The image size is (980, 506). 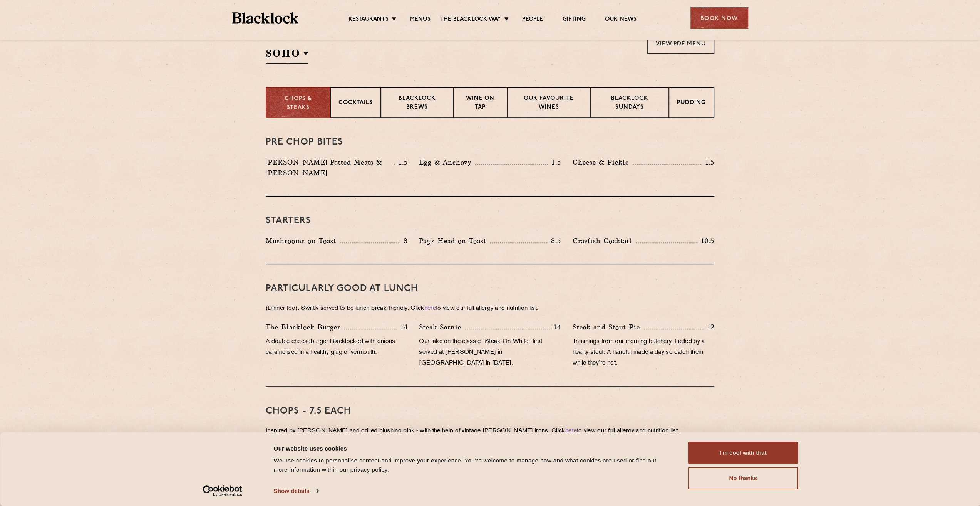 I want to click on p: 10.5, so click(x=706, y=241).